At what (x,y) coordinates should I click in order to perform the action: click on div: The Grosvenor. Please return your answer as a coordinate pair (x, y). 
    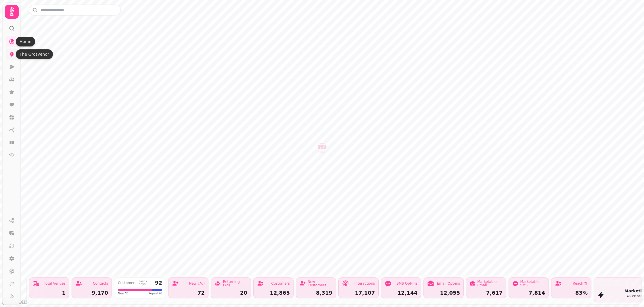
    Looking at the image, I should click on (34, 54).